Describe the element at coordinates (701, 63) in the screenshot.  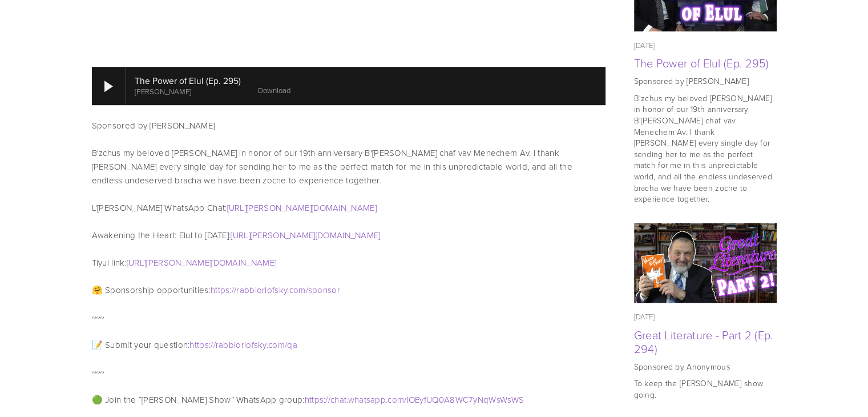
I see `a: The Power of Elul (Ep. 295)` at that location.